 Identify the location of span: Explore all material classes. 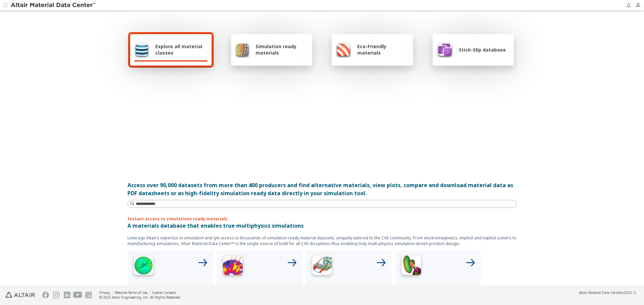
(181, 50).